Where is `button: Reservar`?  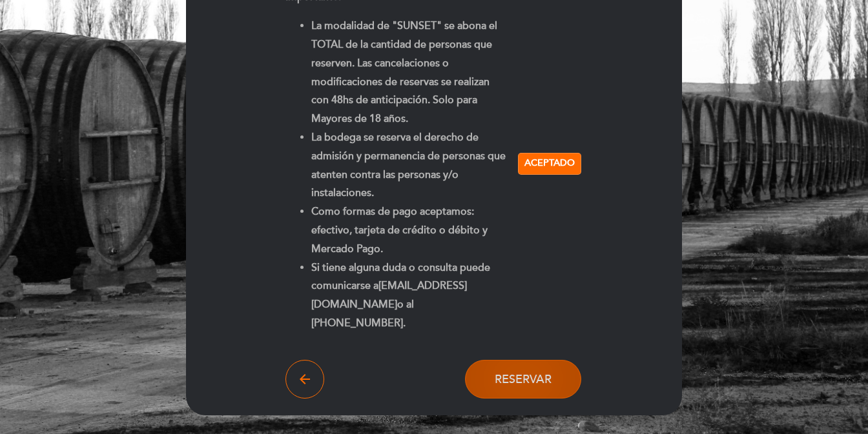
button: Reservar is located at coordinates (523, 380).